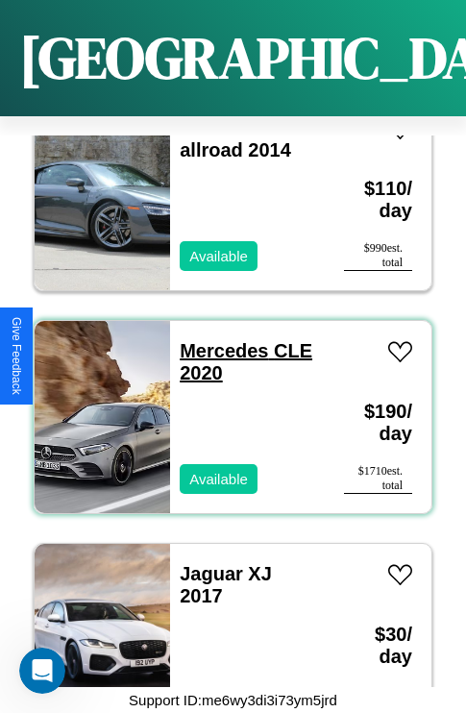 The width and height of the screenshot is (466, 713). What do you see at coordinates (233, 700) in the screenshot?
I see `p: Support ID: me6wy3di3i73ym5jrd` at bounding box center [233, 700].